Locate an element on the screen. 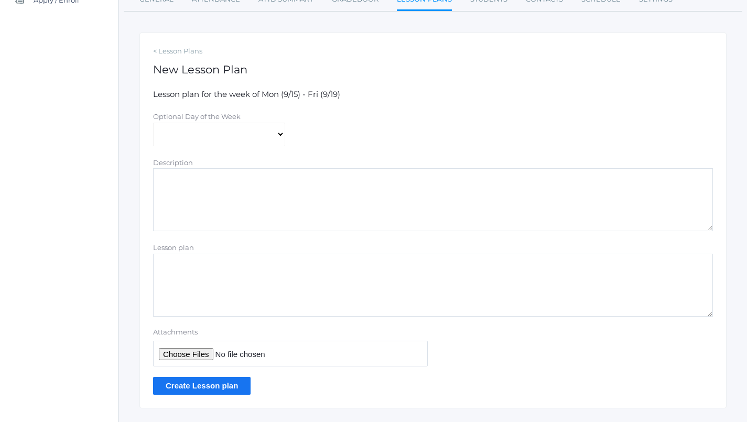  label: Attachments is located at coordinates (290, 332).